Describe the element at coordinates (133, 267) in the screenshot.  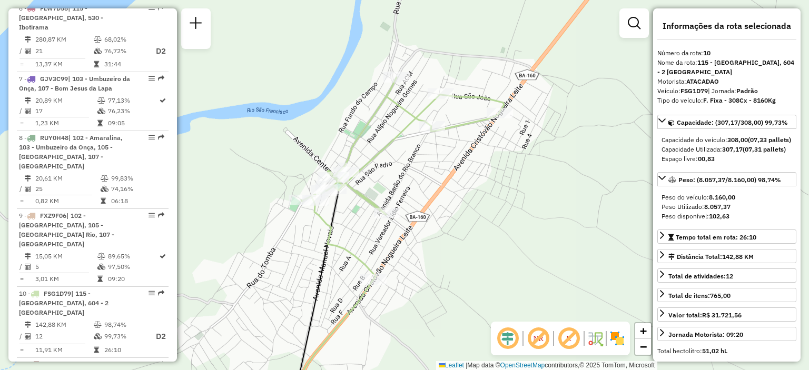
I see `td: 97,50%` at that location.